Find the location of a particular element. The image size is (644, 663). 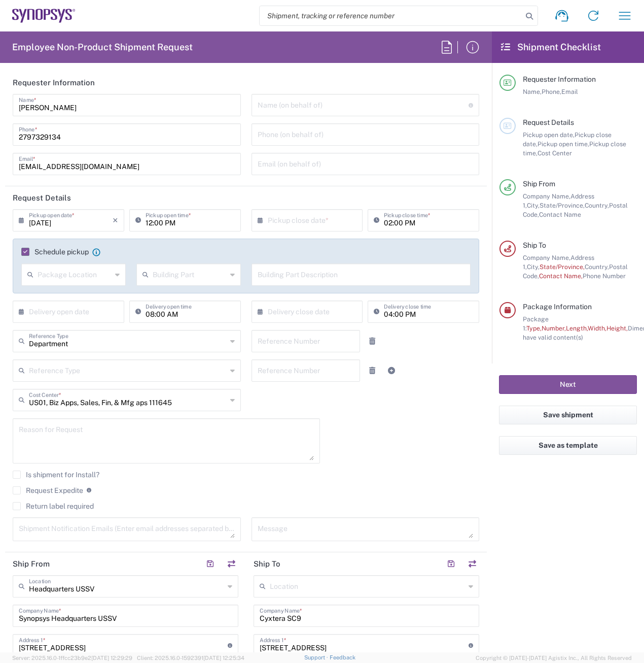

span: Ship To is located at coordinates (534, 245).